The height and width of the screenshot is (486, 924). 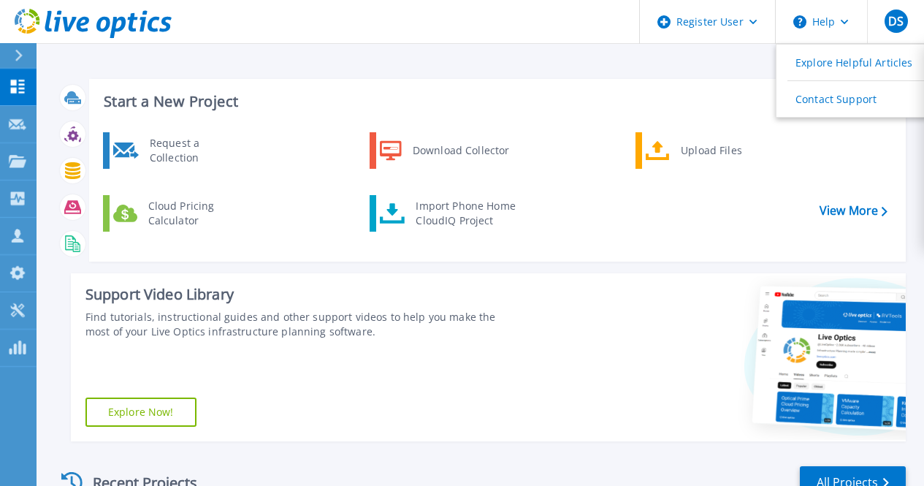 What do you see at coordinates (196, 150) in the screenshot?
I see `div: Request a Collection` at bounding box center [196, 150].